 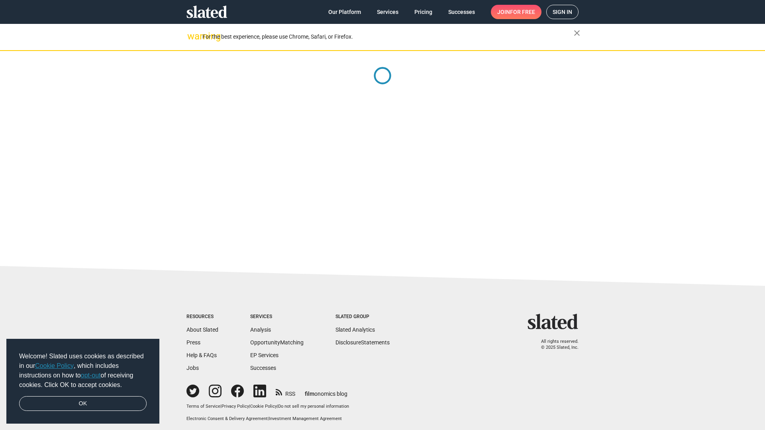 What do you see at coordinates (192, 36) in the screenshot?
I see `mat-icon: warning` at bounding box center [192, 36].